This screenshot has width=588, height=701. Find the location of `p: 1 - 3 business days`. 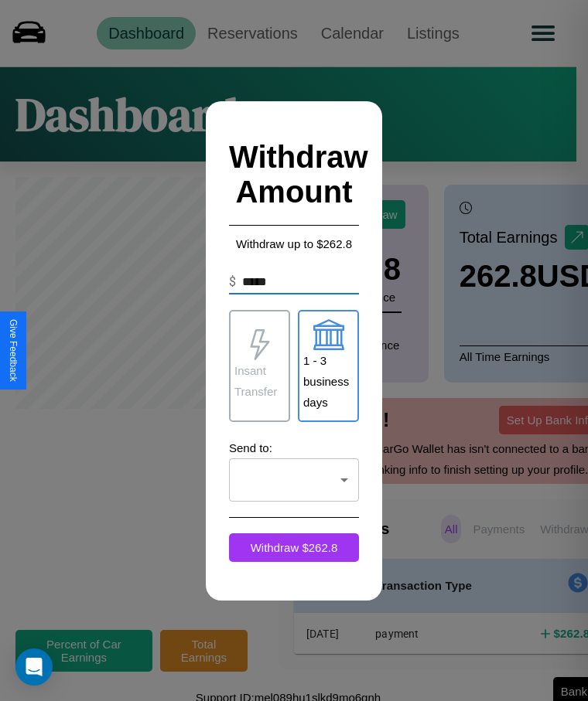

p: 1 - 3 business days is located at coordinates (328, 381).